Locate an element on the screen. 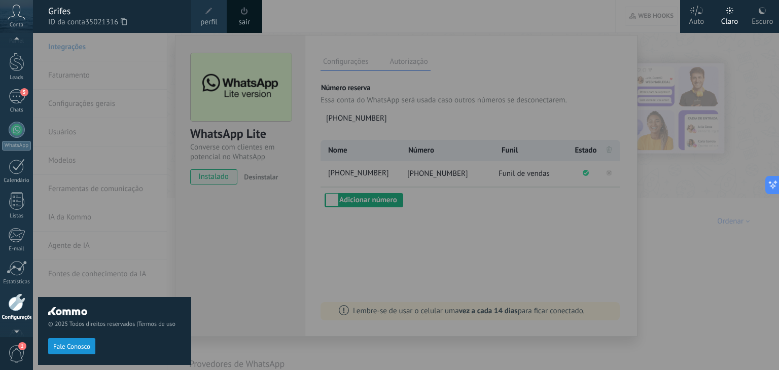 Image resolution: width=779 pixels, height=370 pixels. a: Termos de uso is located at coordinates (156, 324).